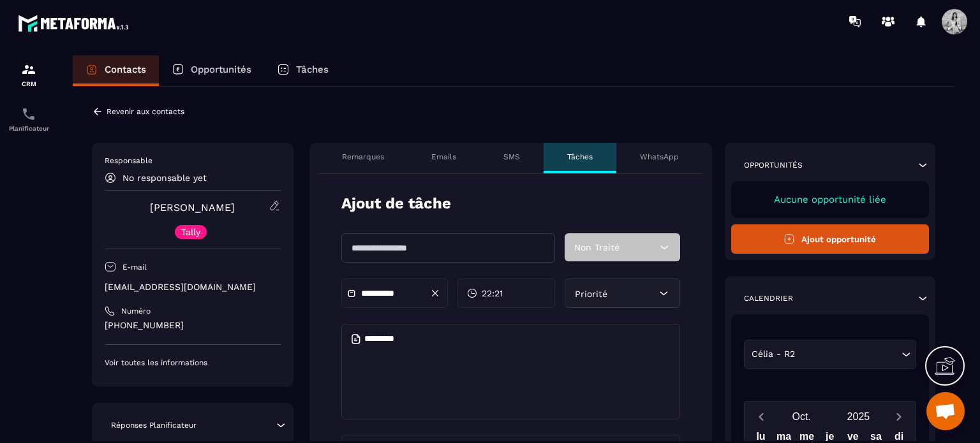  What do you see at coordinates (75, 23) in the screenshot?
I see `img: logo` at bounding box center [75, 23].